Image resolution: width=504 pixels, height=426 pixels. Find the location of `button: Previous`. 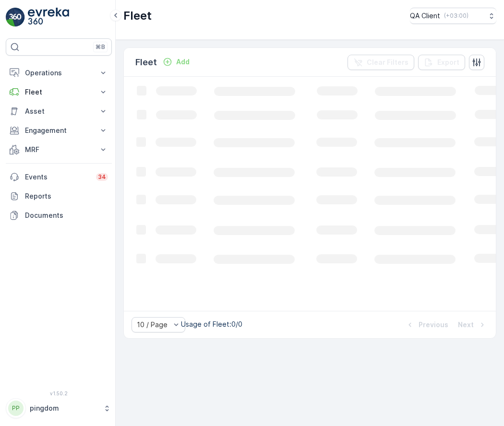

button: Previous is located at coordinates (427, 325).